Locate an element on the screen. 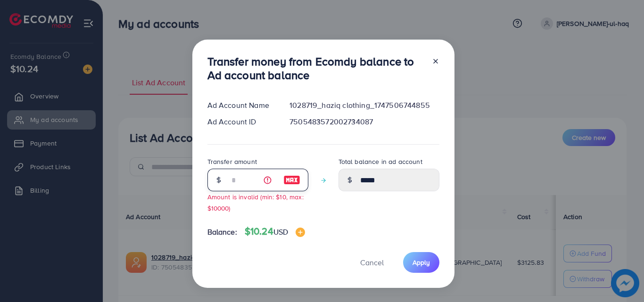 This screenshot has width=644, height=302. h3: Transfer money from Ecomdy balance to Ad account balance is located at coordinates (316, 69).